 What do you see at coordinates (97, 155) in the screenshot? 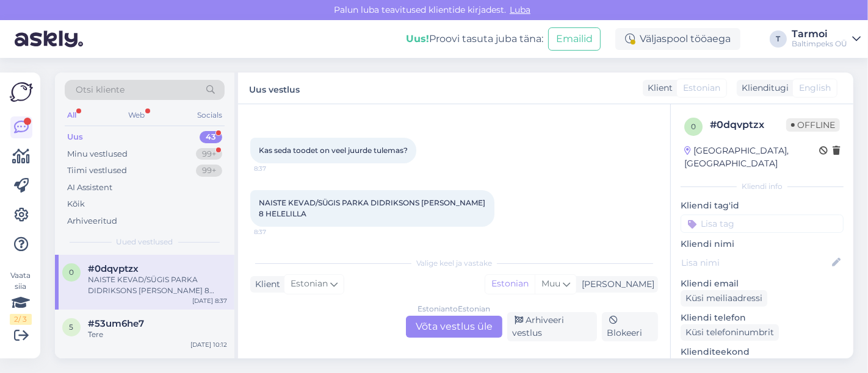
I see `div: Minu vestlused` at bounding box center [97, 155].